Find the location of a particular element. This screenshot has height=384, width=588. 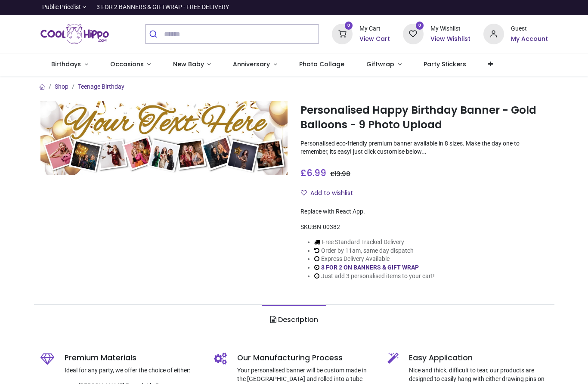

p: Personalised eco-friendly premium banner available in 8 sizes. Make the day one to remember, its ... is located at coordinates (424, 148).